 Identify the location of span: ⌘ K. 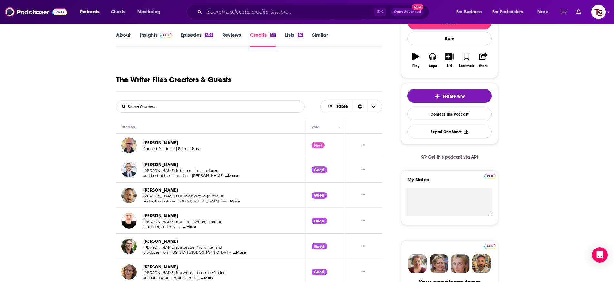
(380, 12).